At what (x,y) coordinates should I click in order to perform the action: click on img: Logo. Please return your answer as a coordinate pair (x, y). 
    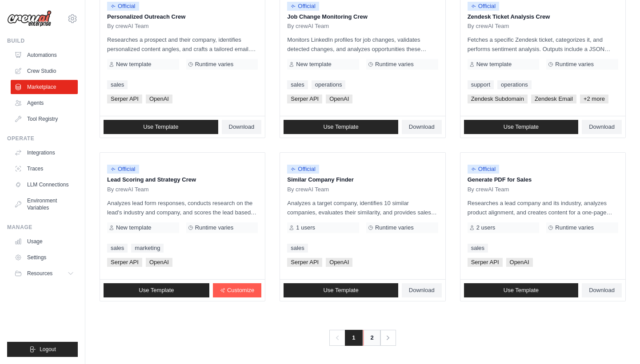
    Looking at the image, I should click on (29, 19).